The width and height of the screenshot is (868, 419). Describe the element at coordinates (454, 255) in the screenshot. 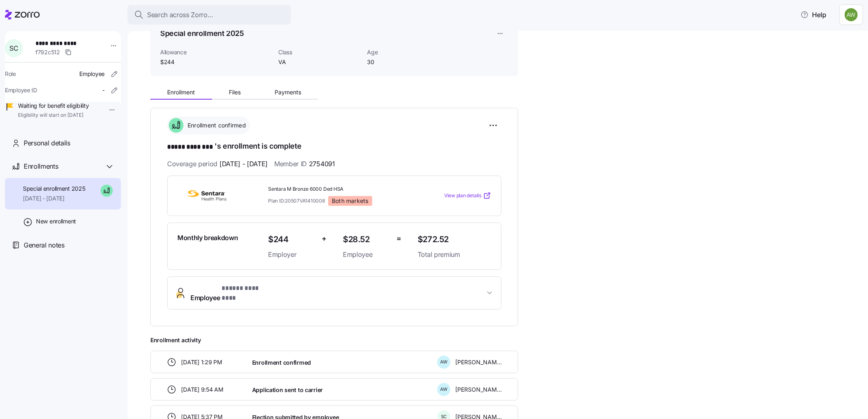

I see `span: Total premium` at that location.